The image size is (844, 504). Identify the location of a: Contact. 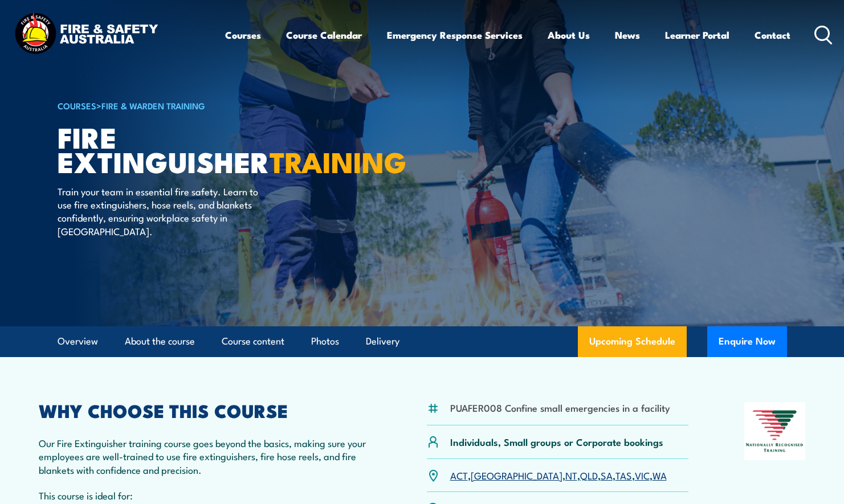
(772, 34).